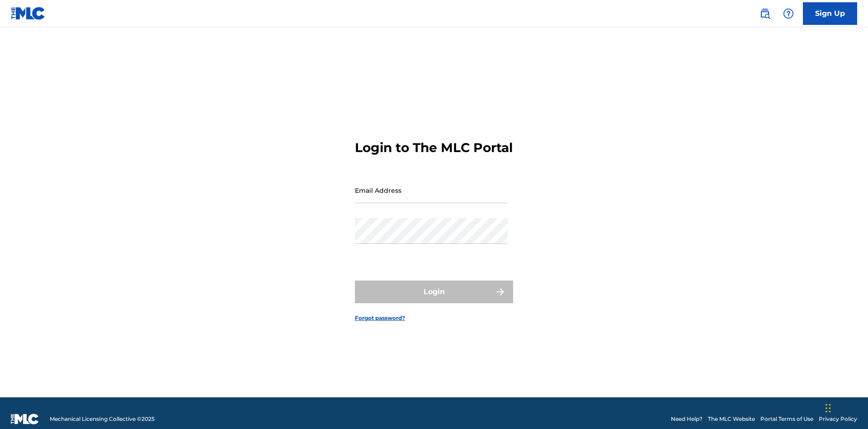 Image resolution: width=868 pixels, height=429 pixels. Describe the element at coordinates (380, 318) in the screenshot. I see `a: Forgot password?` at that location.